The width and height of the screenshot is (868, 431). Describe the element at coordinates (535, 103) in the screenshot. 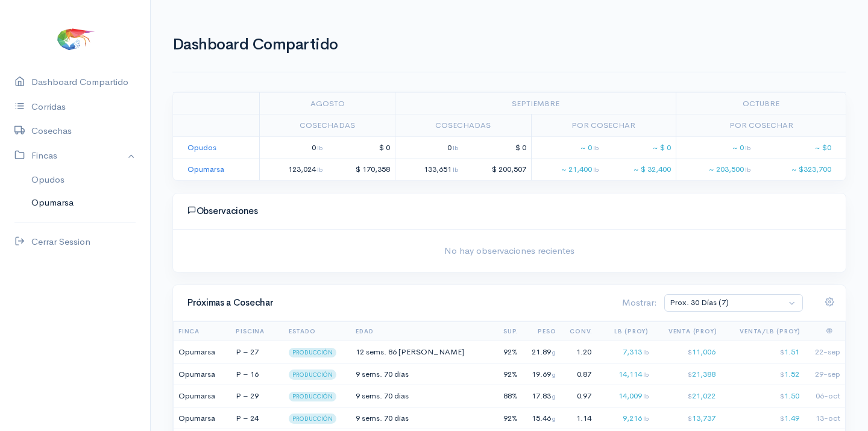

I see `td: septiembre` at that location.